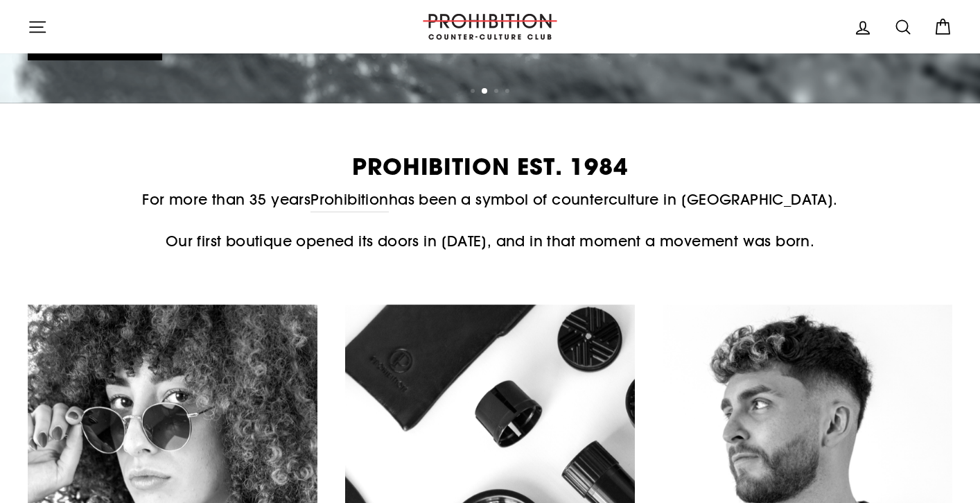 The image size is (980, 503). Describe the element at coordinates (485, 91) in the screenshot. I see `button: 2` at that location.